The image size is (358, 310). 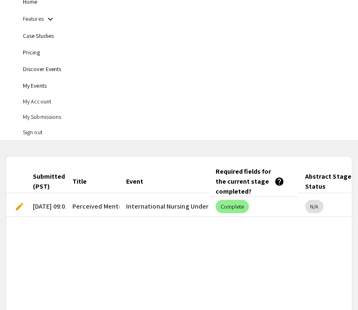 I want to click on mat-icon: Expand Features list, so click(x=50, y=20).